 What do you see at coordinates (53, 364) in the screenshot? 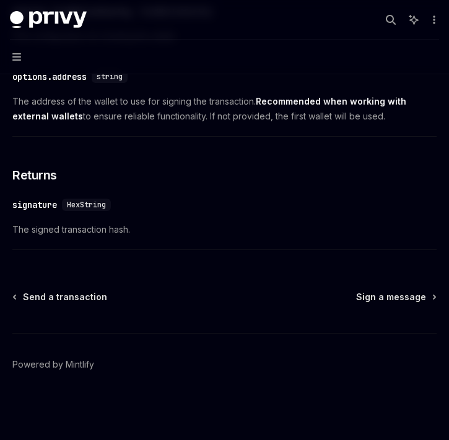
I see `a: Powered by Mintlify` at bounding box center [53, 364].